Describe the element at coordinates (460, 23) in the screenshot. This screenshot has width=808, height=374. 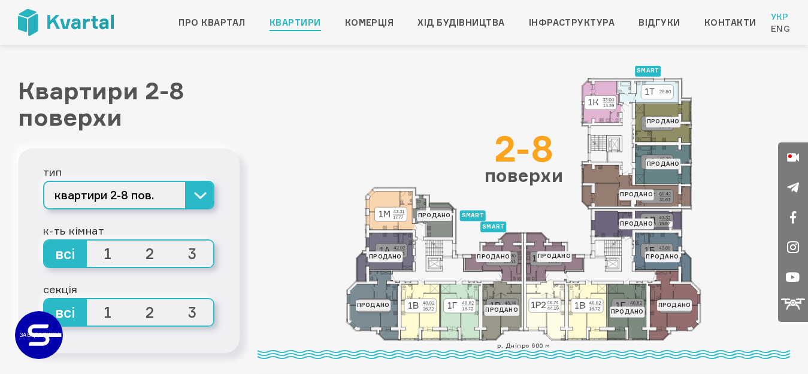
I see `a: Хід будівництва` at that location.